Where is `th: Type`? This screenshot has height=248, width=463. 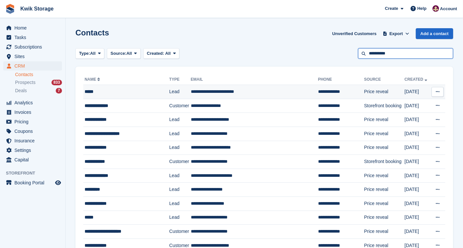 th: Type is located at coordinates (180, 80).